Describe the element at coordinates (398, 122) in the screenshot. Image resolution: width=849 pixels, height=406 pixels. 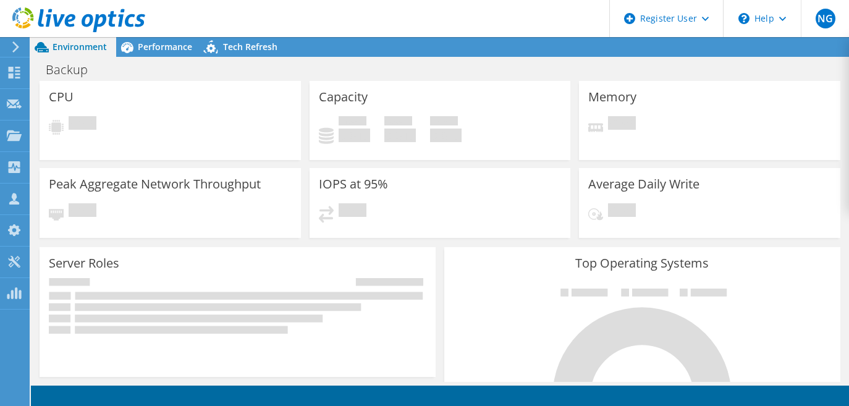
I see `span: Free` at that location.